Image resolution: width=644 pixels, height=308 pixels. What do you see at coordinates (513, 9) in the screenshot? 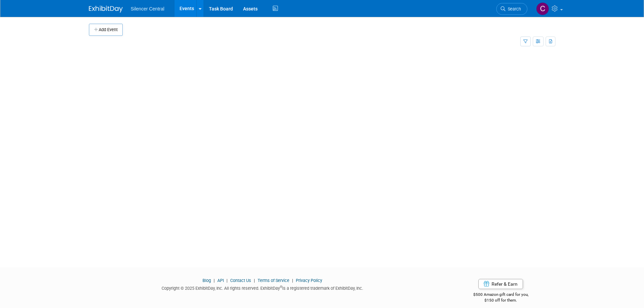
I see `span: Search` at bounding box center [513, 9].